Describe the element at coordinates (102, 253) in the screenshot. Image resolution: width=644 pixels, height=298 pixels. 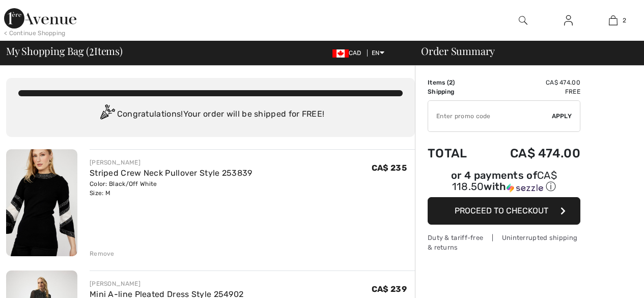
I see `div: Remove` at that location.